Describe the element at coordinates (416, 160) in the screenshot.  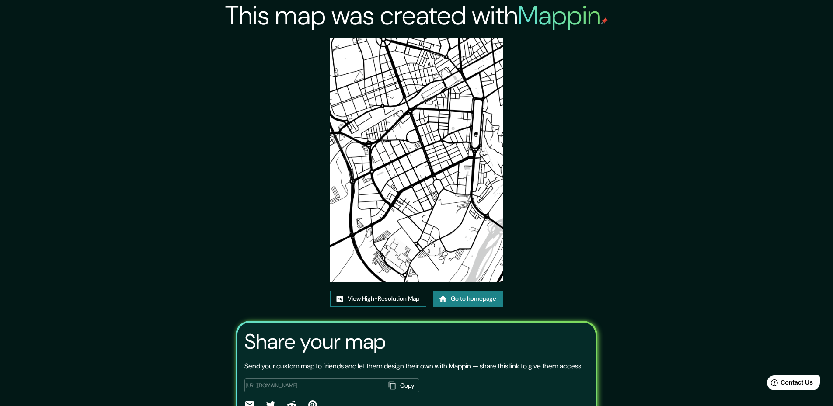
I see `img: created-map` at that location.